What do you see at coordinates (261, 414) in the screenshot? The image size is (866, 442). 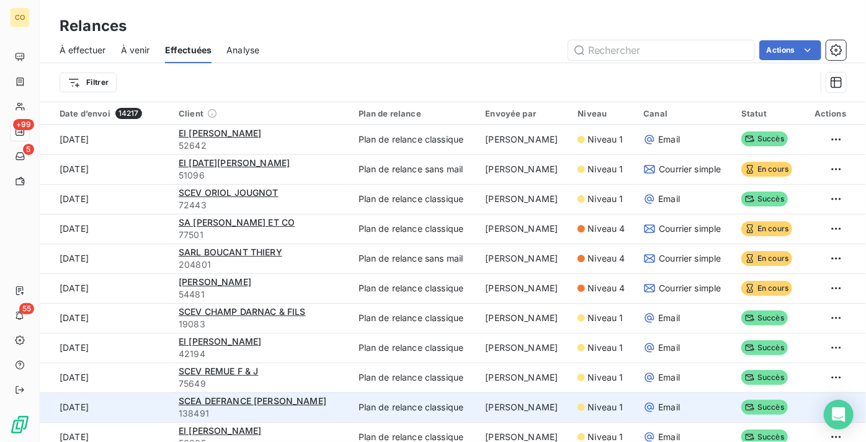 I see `span: 138491` at bounding box center [261, 414].